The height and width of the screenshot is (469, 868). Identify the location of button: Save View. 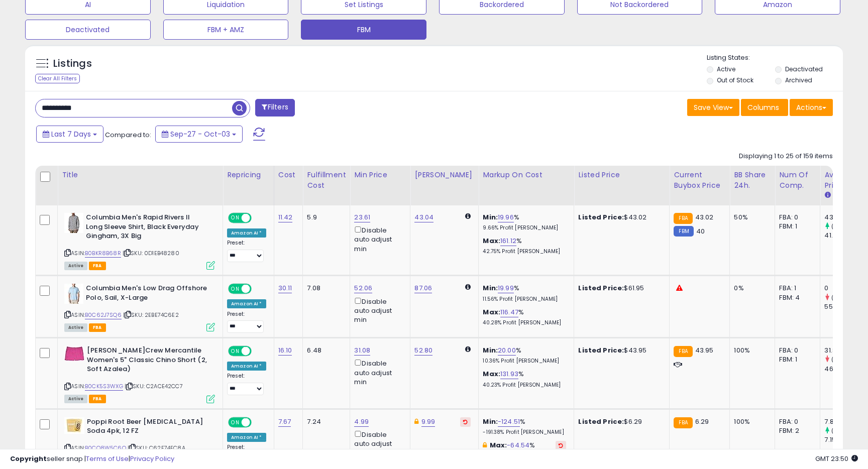
(713, 107).